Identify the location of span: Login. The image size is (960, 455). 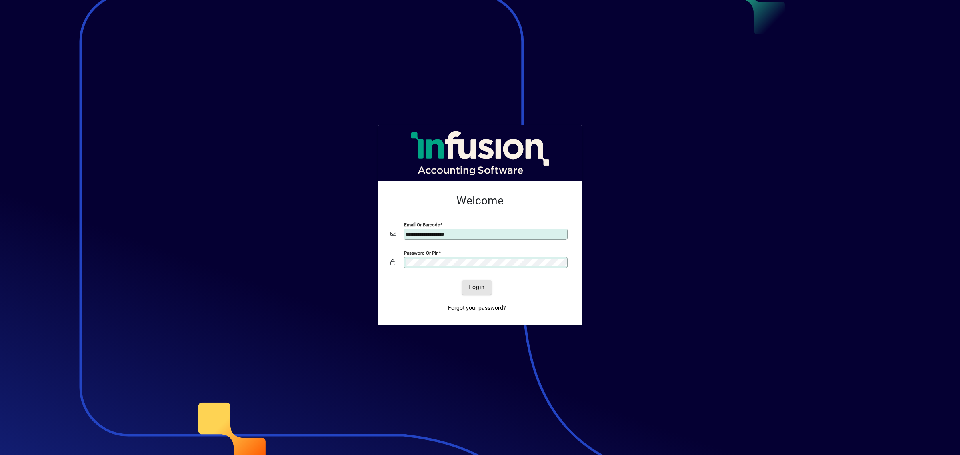
(477, 287).